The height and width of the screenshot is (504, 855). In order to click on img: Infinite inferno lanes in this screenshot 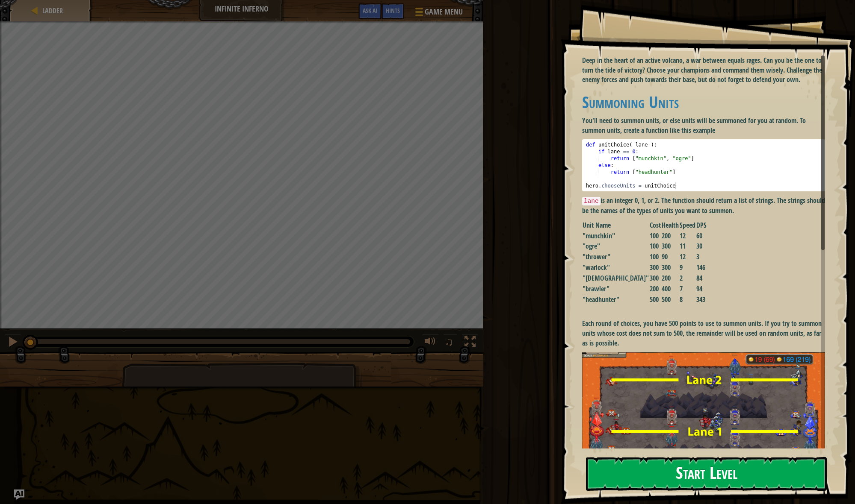, I will do `click(704, 428)`.